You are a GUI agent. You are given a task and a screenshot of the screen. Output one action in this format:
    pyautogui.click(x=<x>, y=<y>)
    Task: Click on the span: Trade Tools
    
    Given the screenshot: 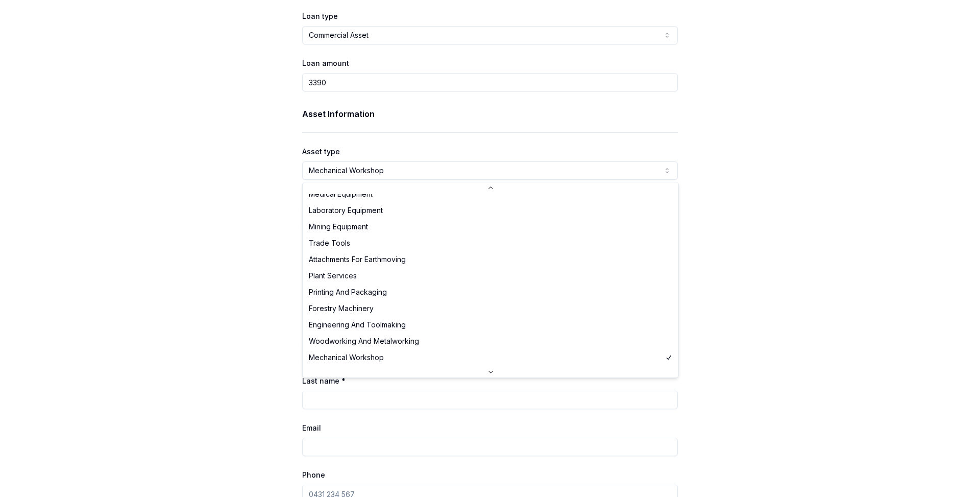 What is the action you would take?
    pyautogui.click(x=329, y=243)
    